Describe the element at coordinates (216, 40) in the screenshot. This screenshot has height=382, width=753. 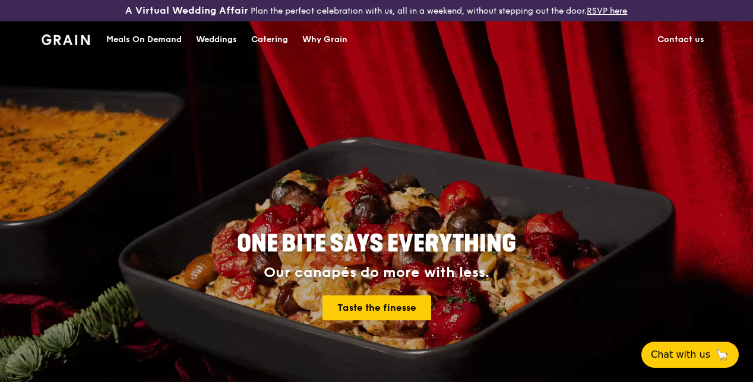
I see `div: Weddings` at that location.